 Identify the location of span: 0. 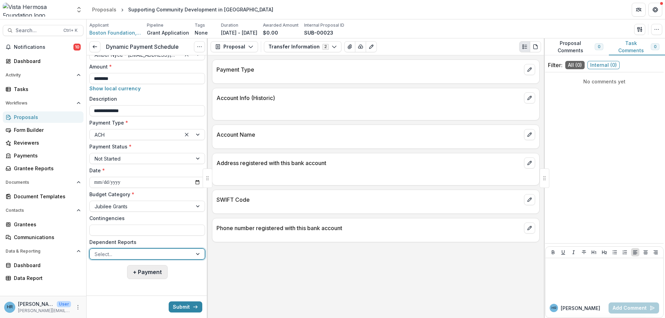
(599, 47).